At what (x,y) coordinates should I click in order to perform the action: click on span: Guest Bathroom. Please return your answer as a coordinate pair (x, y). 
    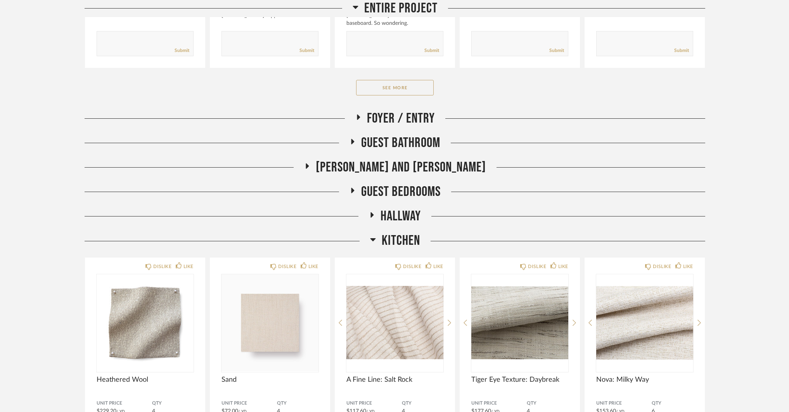
    Looking at the image, I should click on (401, 143).